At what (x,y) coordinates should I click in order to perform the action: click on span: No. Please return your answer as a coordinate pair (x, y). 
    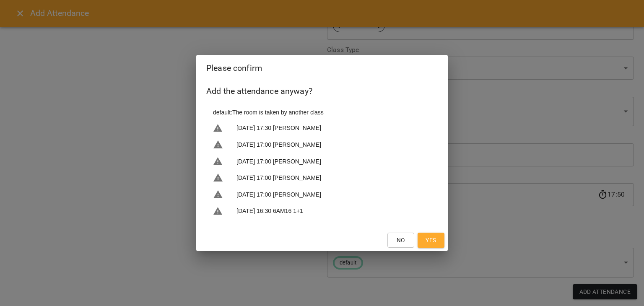
    Looking at the image, I should click on (401, 240).